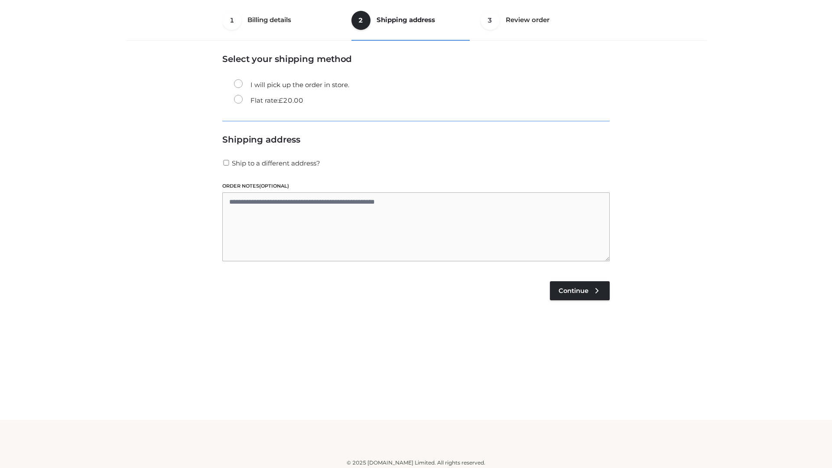  What do you see at coordinates (416, 59) in the screenshot?
I see `h3: Select your shipping method` at bounding box center [416, 59].